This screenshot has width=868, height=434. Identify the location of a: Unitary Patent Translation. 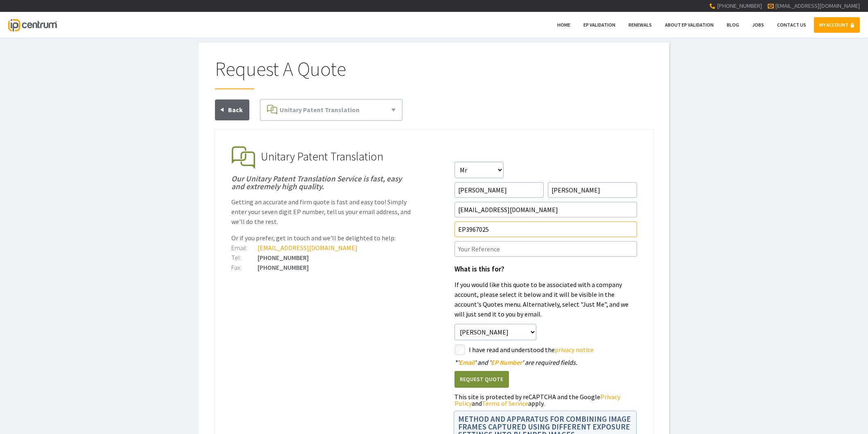
(332, 110).